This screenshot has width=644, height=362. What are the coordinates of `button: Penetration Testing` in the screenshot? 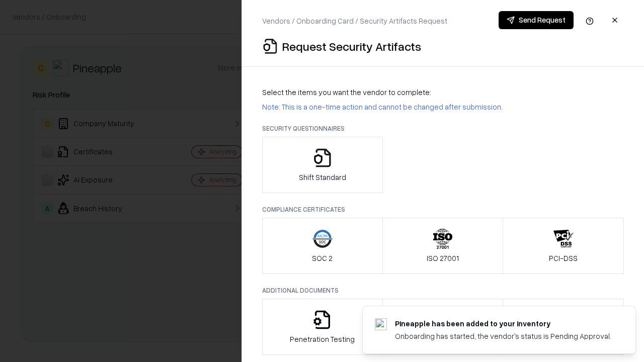 It's located at (322, 327).